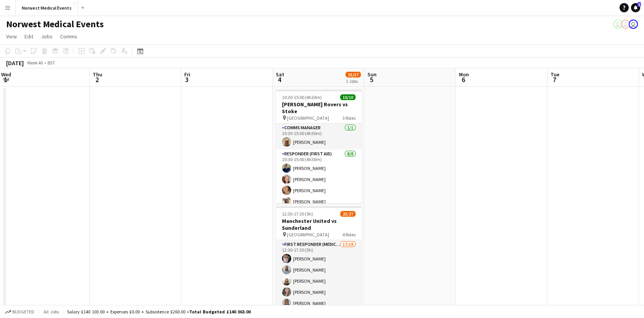 The height and width of the screenshot is (318, 644). Describe the element at coordinates (280, 74) in the screenshot. I see `span: Sat` at that location.